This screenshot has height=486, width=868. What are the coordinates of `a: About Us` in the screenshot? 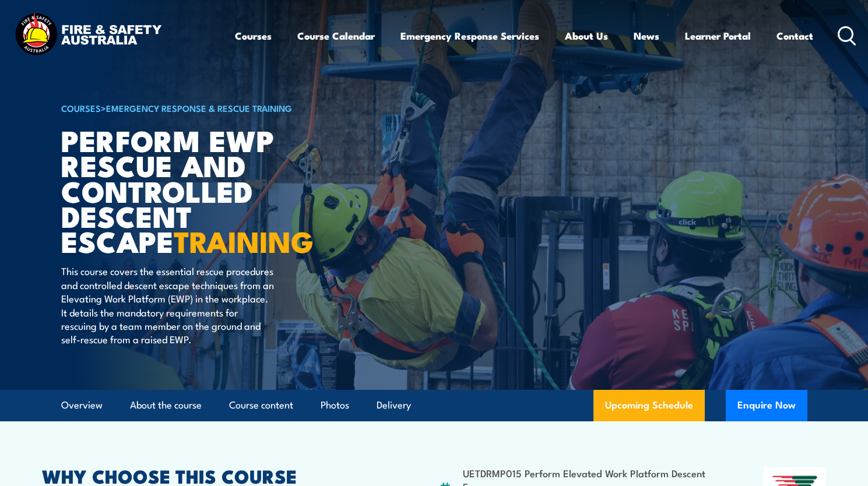 It's located at (587, 35).